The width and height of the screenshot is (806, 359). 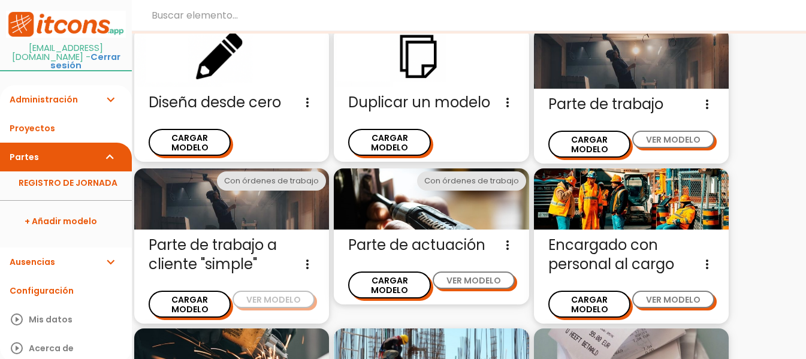 What do you see at coordinates (231, 255) in the screenshot?
I see `span: Parte de trabajo a cliente "simple"` at bounding box center [231, 255].